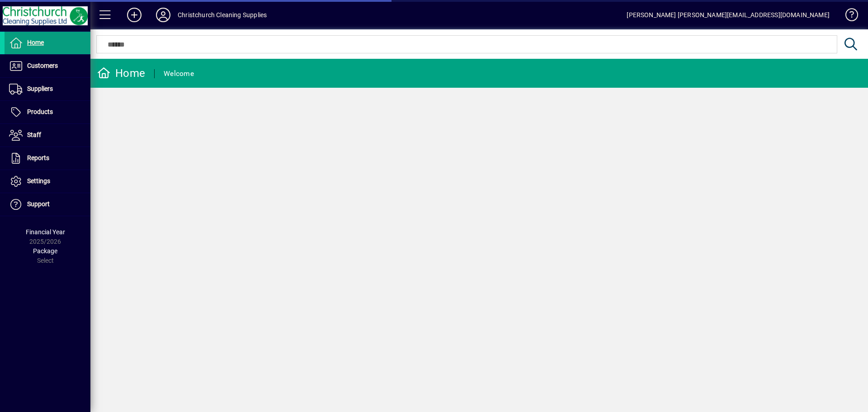 The image size is (868, 412). Describe the element at coordinates (35, 42) in the screenshot. I see `span: Home` at that location.